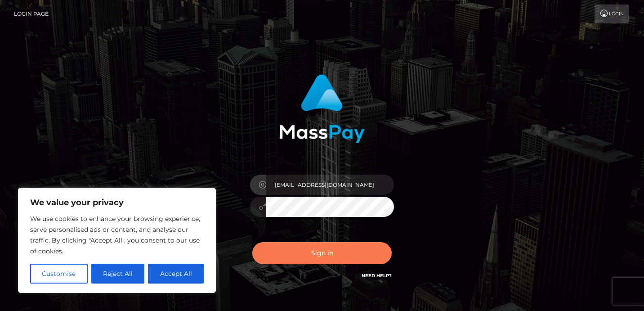  What do you see at coordinates (59, 274) in the screenshot?
I see `button: Customise` at bounding box center [59, 274].